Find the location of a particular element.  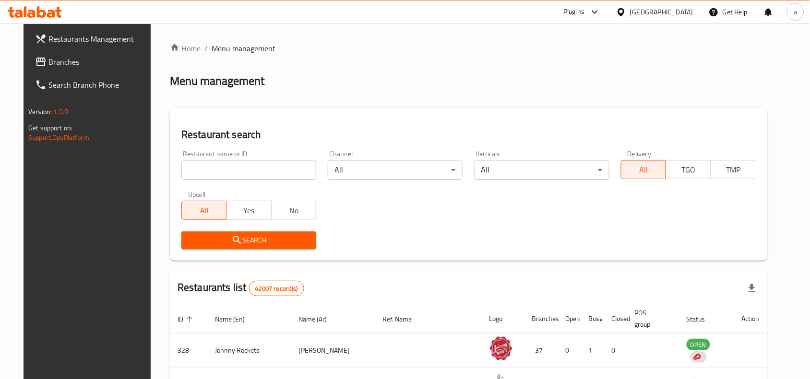

td: 328 is located at coordinates (189, 351).